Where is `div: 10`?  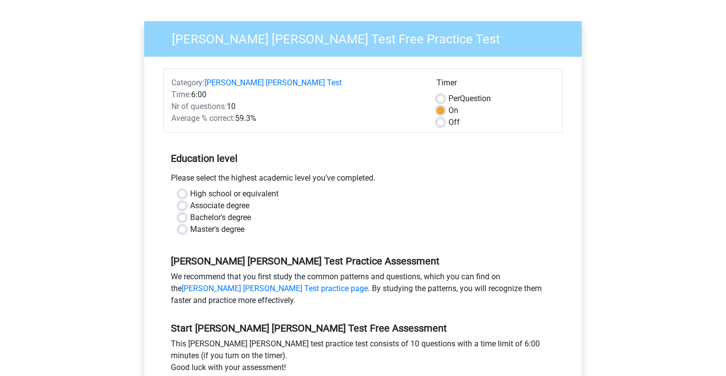
div: 10 is located at coordinates (296, 107).